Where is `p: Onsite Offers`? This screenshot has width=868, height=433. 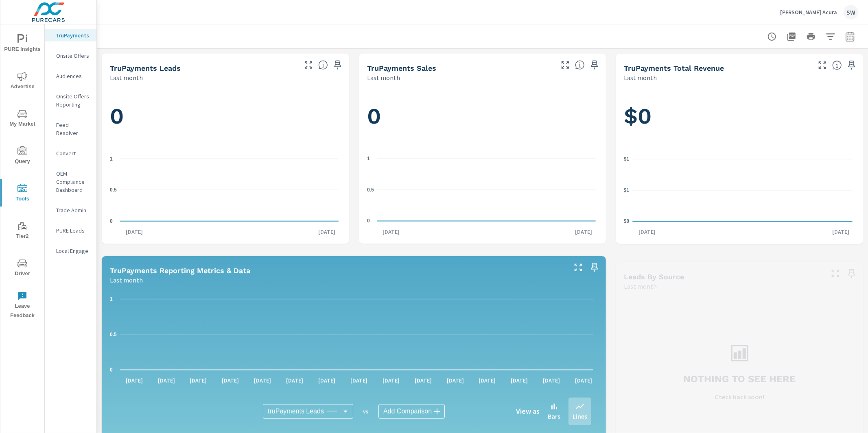 p: Onsite Offers is located at coordinates (73, 56).